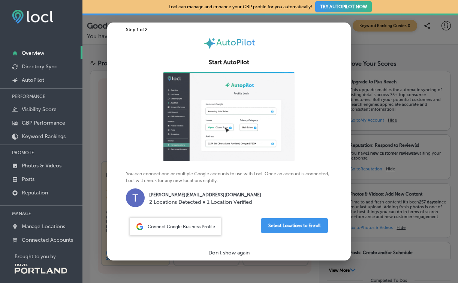 Image resolution: width=458 pixels, height=283 pixels. Describe the element at coordinates (236, 42) in the screenshot. I see `span: AutoPilot` at that location.